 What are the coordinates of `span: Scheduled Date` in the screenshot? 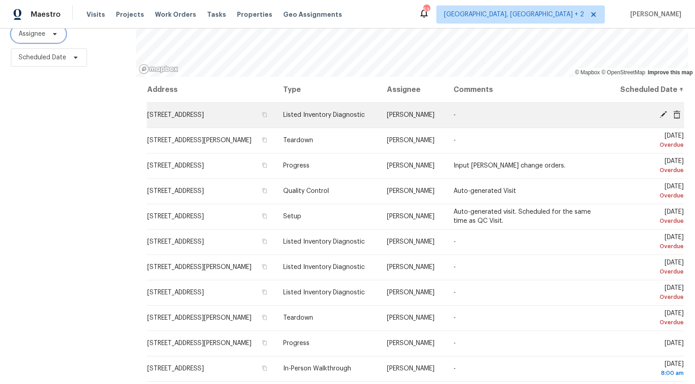 It's located at (42, 58).